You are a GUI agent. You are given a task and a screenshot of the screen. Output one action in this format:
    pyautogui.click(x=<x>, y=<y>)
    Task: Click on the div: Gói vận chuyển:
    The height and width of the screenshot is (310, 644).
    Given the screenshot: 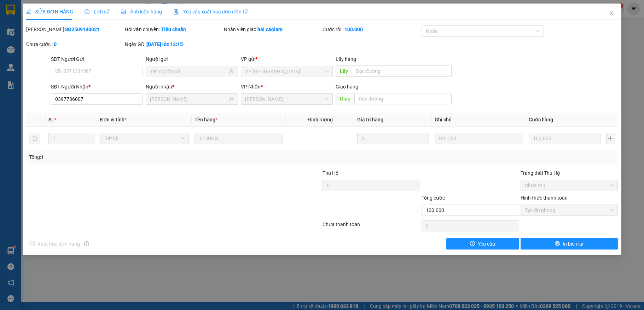 What is the action you would take?
    pyautogui.click(x=174, y=30)
    